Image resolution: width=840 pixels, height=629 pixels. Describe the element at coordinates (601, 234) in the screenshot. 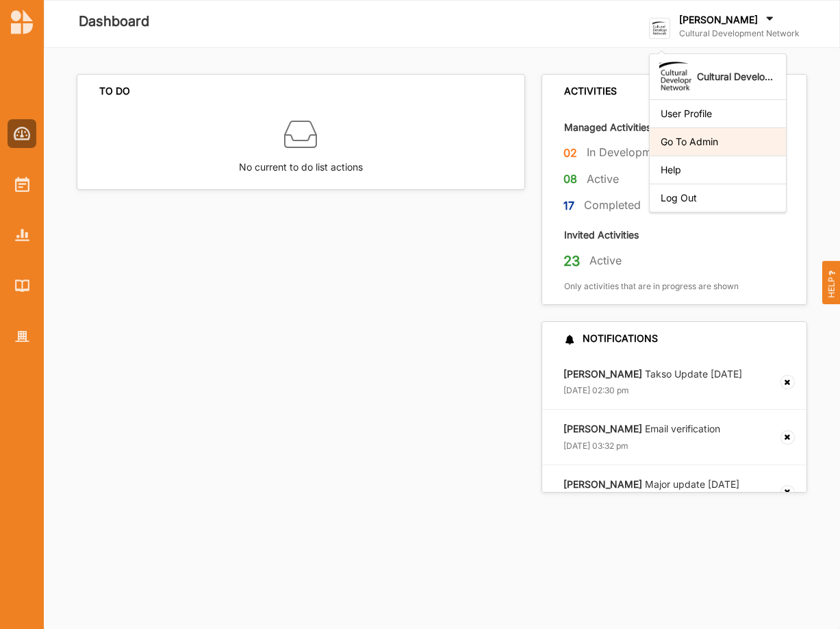

I see `label: Invited Activities` at that location.